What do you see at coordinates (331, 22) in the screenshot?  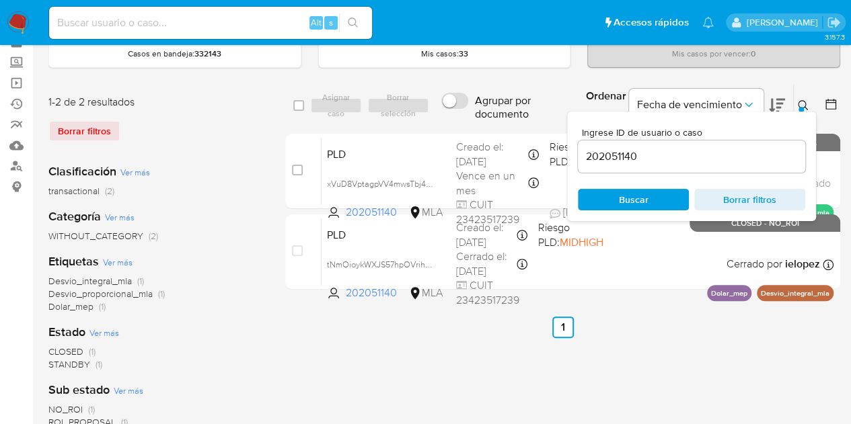 I see `span: s` at bounding box center [331, 22].